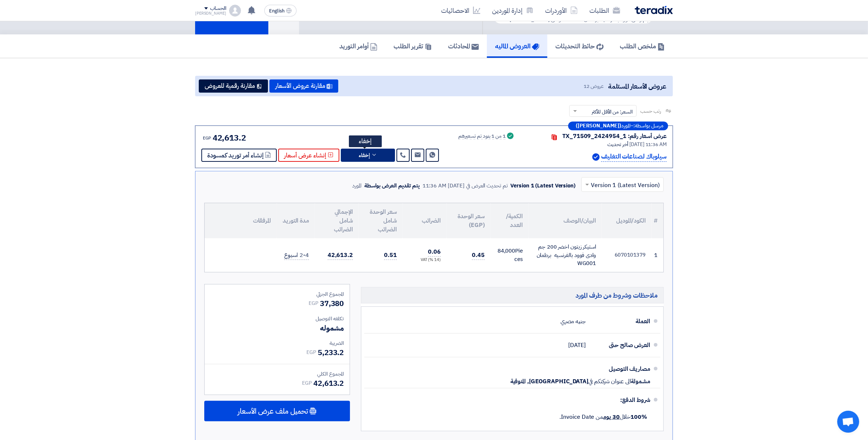 Image resolution: width=868 pixels, height=440 pixels. Describe the element at coordinates (507, 251) in the screenshot. I see `span: 84,000` at that location.